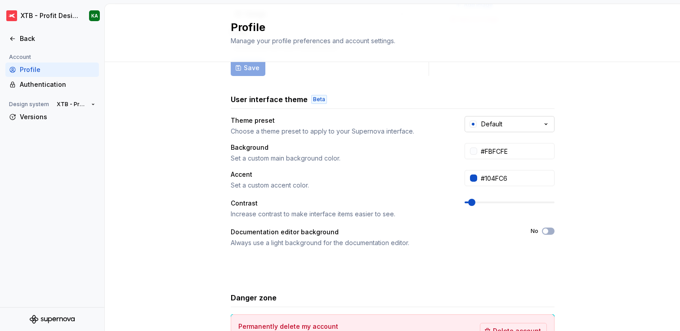  I want to click on label: No, so click(535, 231).